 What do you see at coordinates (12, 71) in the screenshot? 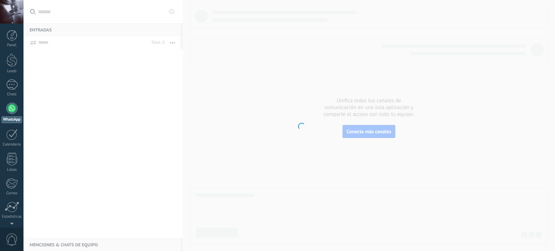
I see `div: Leads` at bounding box center [12, 71].